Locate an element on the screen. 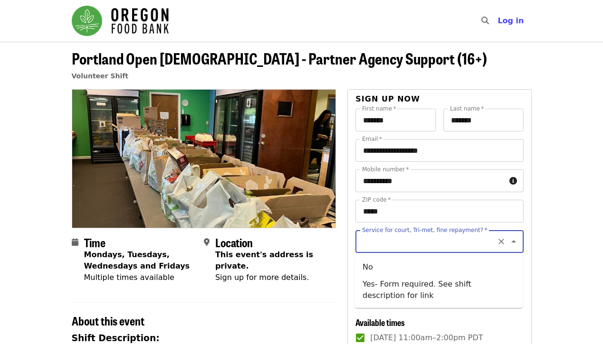  label: Last name is located at coordinates (466, 109).